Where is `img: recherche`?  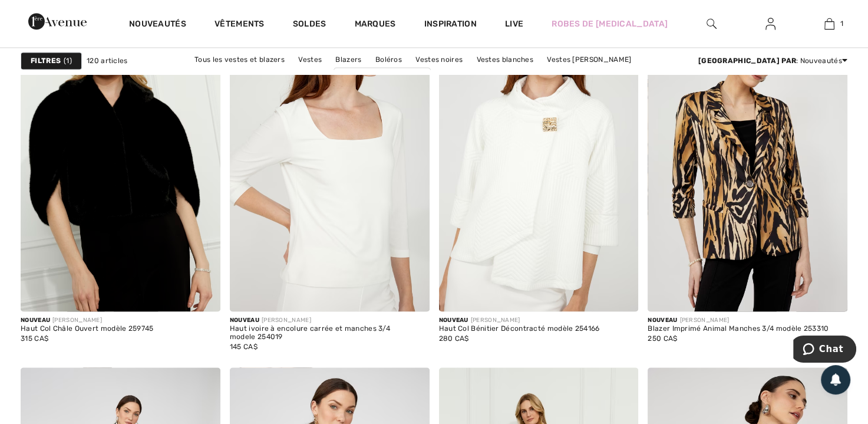 img: recherche is located at coordinates (711, 24).